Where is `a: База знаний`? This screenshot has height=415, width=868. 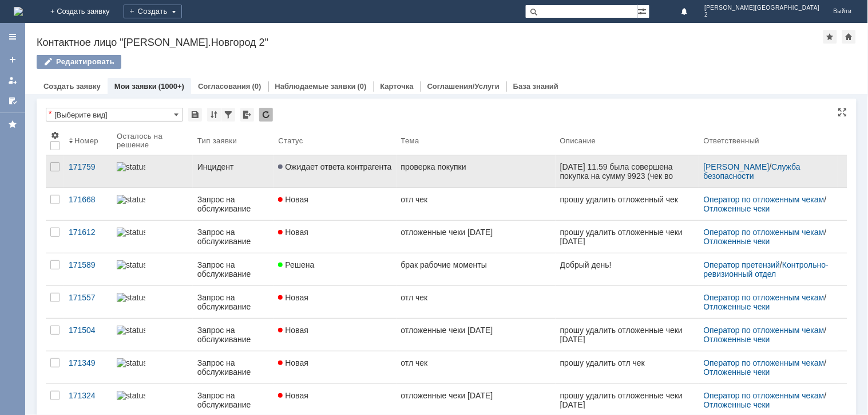 a: База знаний is located at coordinates (536, 86).